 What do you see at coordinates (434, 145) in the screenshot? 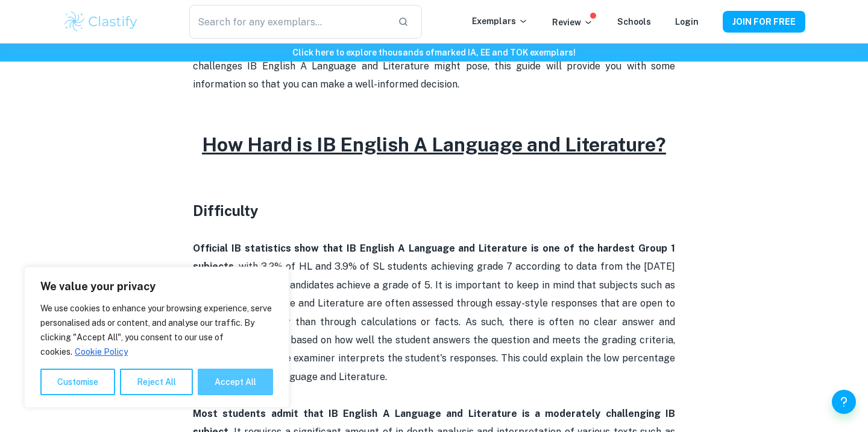
I see `u: How Hard is IB English A Language and Literature?` at bounding box center [434, 145].